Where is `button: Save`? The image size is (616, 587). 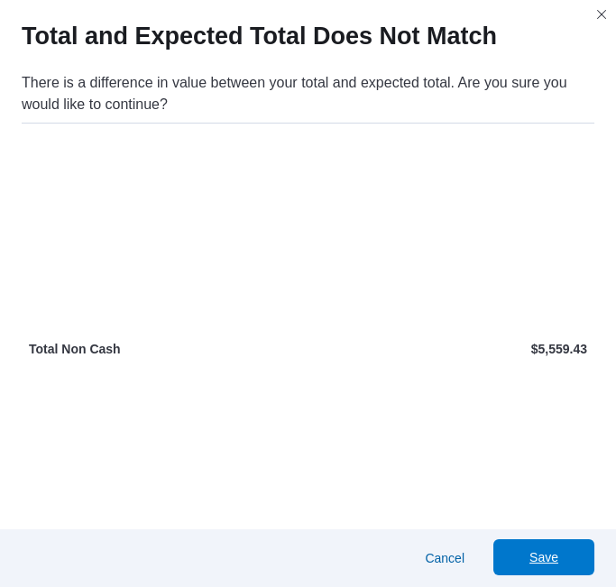
button: Save is located at coordinates (544, 557).